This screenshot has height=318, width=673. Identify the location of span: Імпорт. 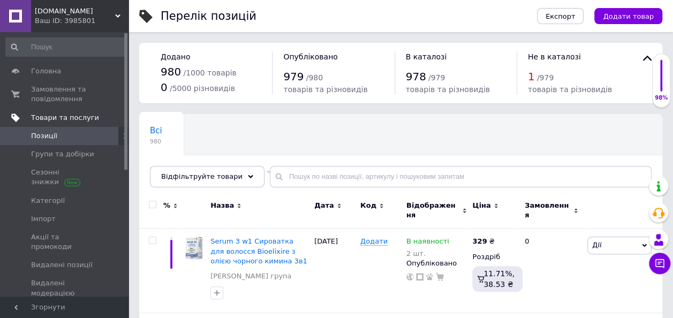
(43, 219).